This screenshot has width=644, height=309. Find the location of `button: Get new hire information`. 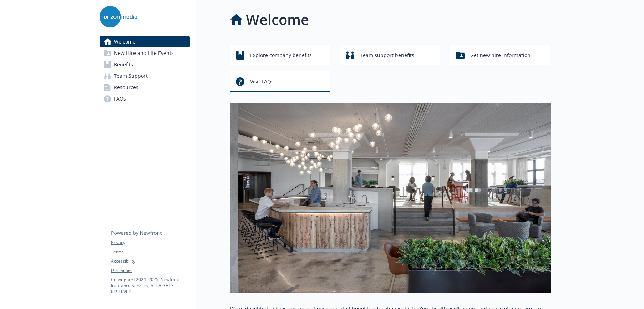

button: Get new hire information is located at coordinates (501, 55).